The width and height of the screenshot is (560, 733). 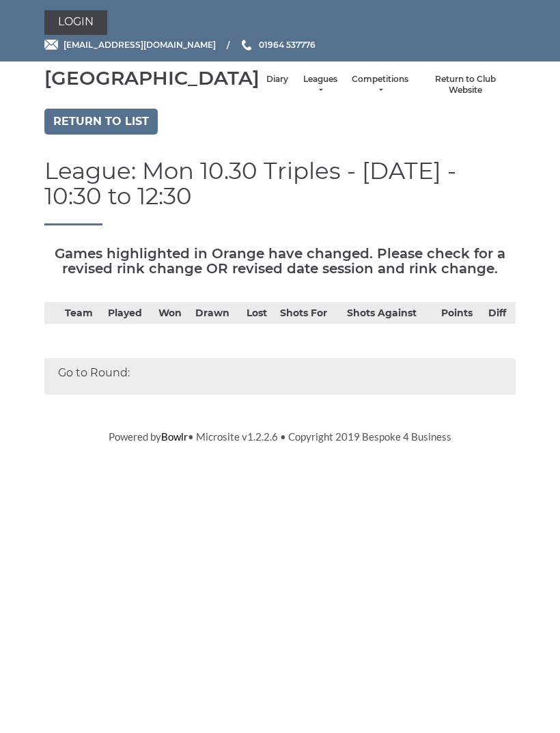 I want to click on a: Return to list, so click(x=102, y=122).